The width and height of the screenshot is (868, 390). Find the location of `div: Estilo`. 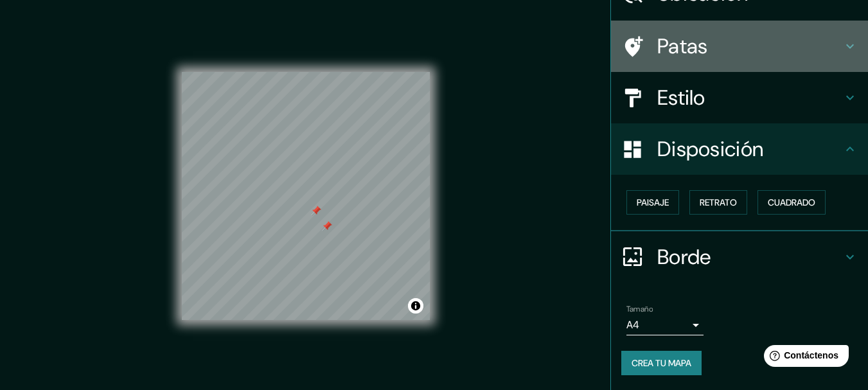

div: Estilo is located at coordinates (739, 98).